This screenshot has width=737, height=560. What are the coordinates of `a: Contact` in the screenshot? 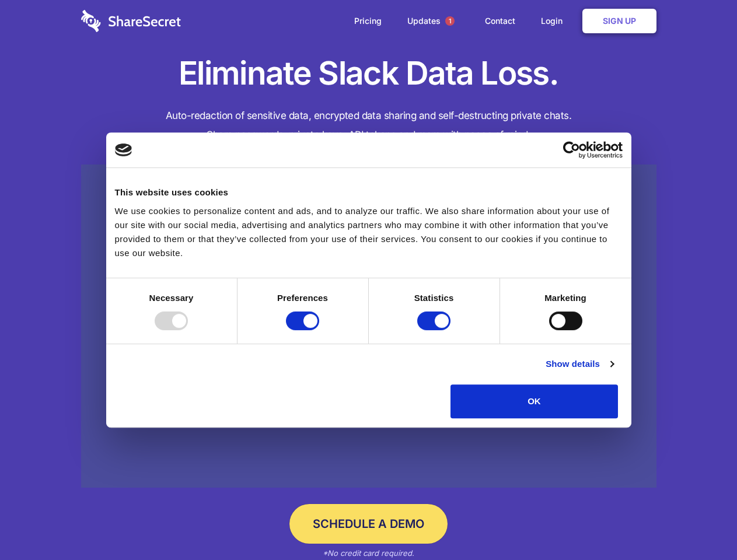 It's located at (500, 21).